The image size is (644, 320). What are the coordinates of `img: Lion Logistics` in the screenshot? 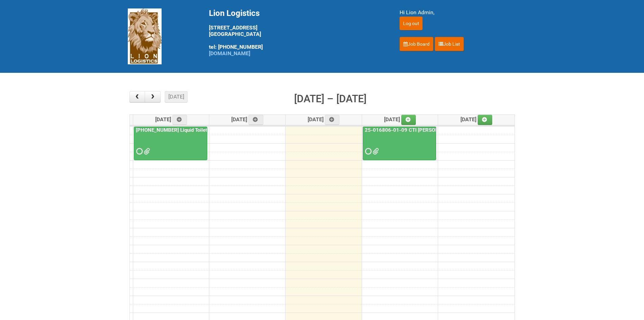 It's located at (145, 36).